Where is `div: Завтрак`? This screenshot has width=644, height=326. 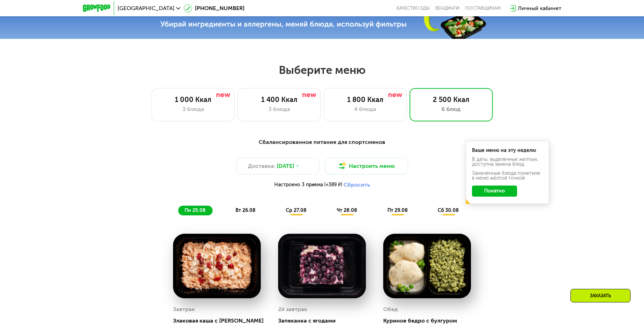
div: Завтрак is located at coordinates (184, 309).